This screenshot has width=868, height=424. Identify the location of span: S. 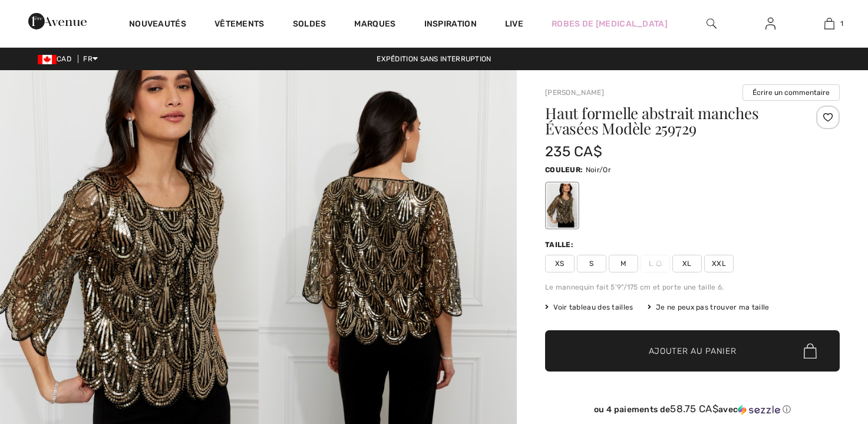
(592, 263).